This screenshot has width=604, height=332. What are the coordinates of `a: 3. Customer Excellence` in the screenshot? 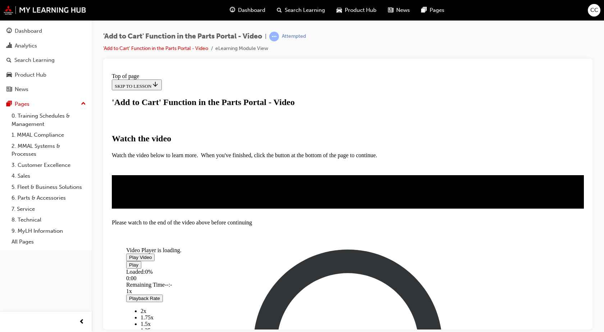 It's located at (49, 165).